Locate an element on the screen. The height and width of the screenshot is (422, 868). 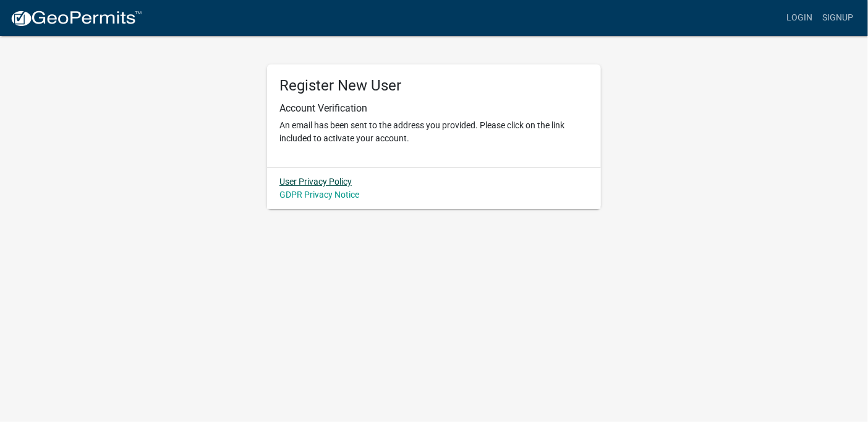
h6: Account Verification is located at coordinates (434, 108).